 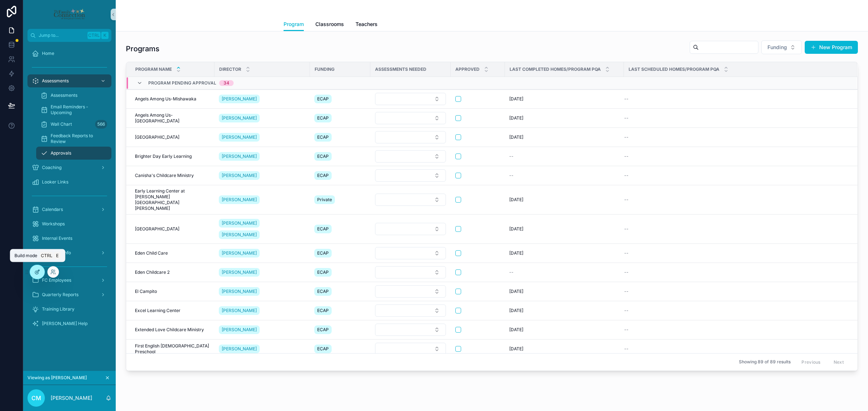 What do you see at coordinates (555, 69) in the screenshot?
I see `span: Last Completed Homes/Program PQA` at bounding box center [555, 69].